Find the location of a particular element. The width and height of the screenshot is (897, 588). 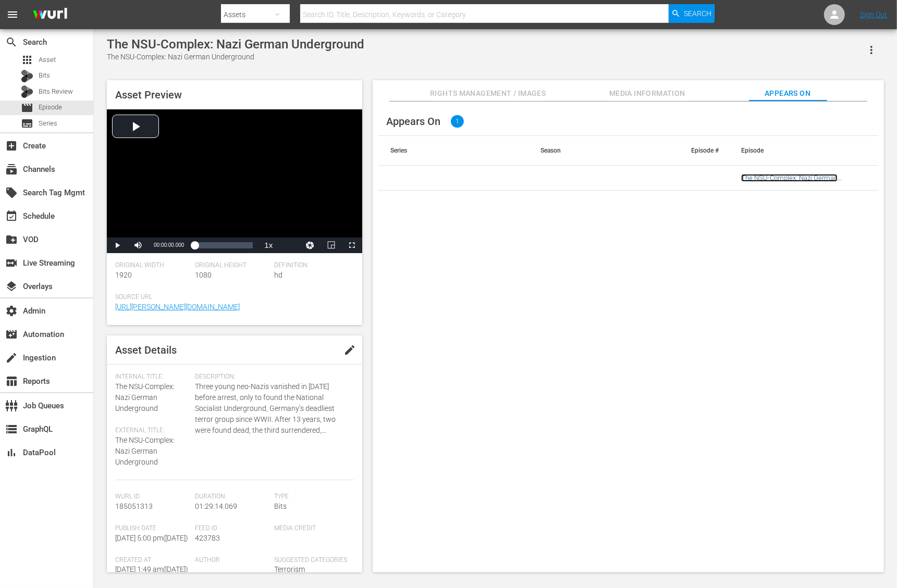

span: Rights Management / Images is located at coordinates (488, 93).